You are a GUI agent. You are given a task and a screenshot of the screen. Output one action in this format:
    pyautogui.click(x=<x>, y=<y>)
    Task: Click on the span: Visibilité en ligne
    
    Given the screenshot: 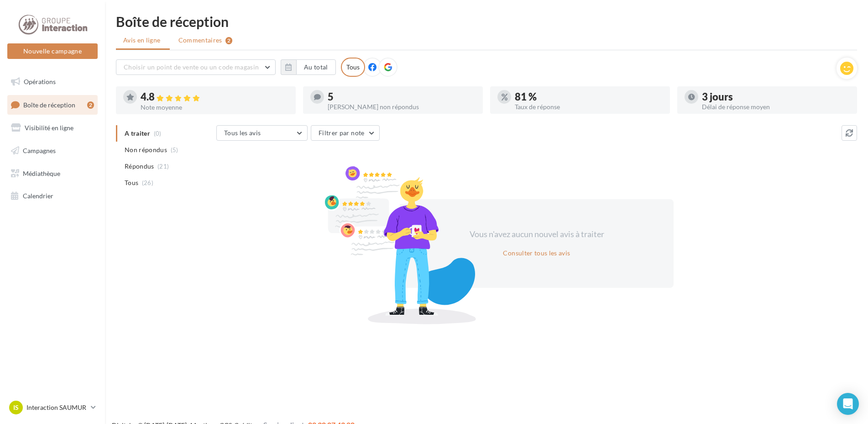 What is the action you would take?
    pyautogui.click(x=49, y=127)
    